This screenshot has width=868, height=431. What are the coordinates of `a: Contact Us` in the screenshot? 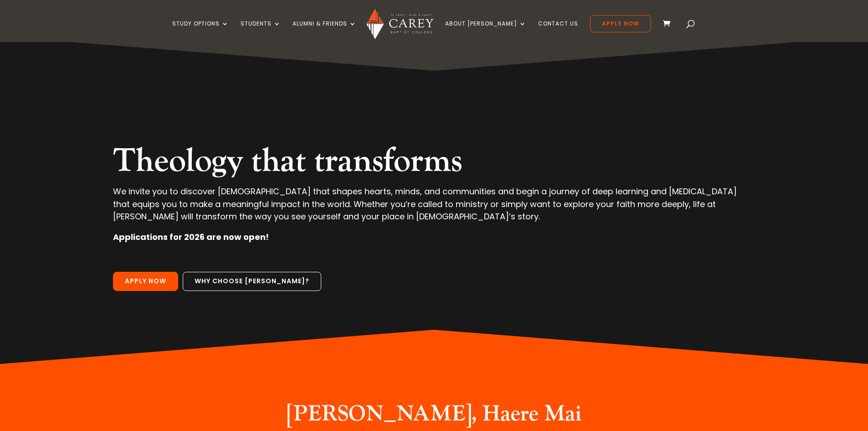 It's located at (558, 31).